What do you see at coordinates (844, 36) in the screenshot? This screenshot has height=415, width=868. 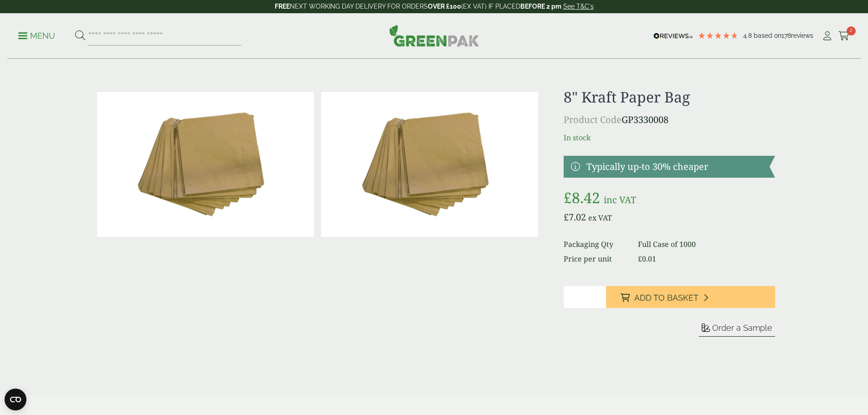 I see `a: 2` at bounding box center [844, 36].